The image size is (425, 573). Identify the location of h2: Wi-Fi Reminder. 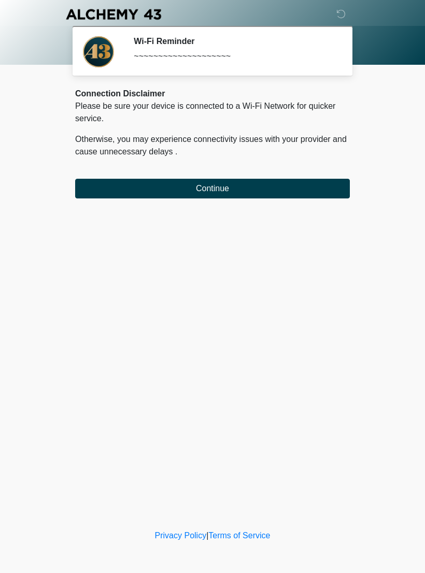
(234, 41).